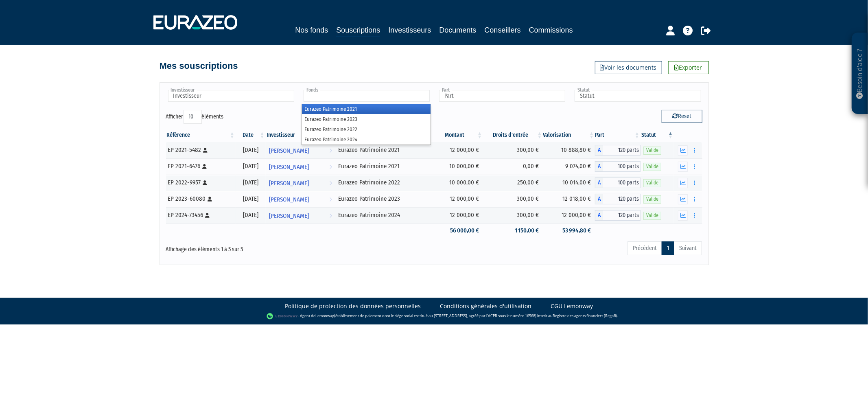  Describe the element at coordinates (569, 166) in the screenshot. I see `td: 9 074,00 €` at that location.